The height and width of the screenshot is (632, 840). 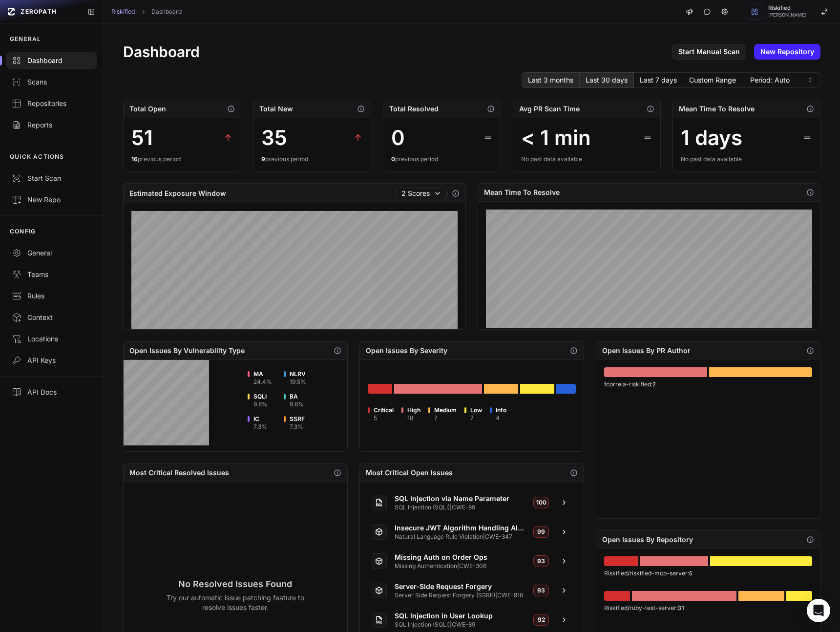 What do you see at coordinates (235, 603) in the screenshot?
I see `p: Try our automatic issue patching feature to resolve issues faster.` at bounding box center [235, 603].